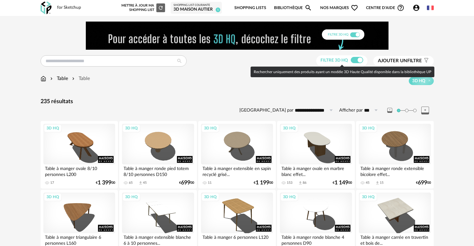 The image size is (474, 246). I want to click on div: Table à manger ronde extensible bicolore effet..., so click(395, 170).